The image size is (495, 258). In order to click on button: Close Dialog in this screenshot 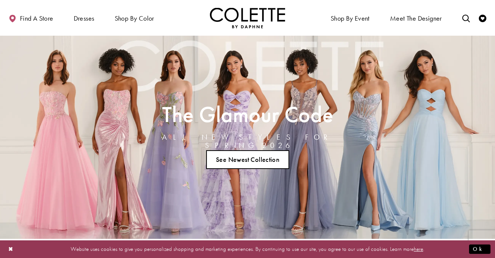, I will do `click(11, 249)`.